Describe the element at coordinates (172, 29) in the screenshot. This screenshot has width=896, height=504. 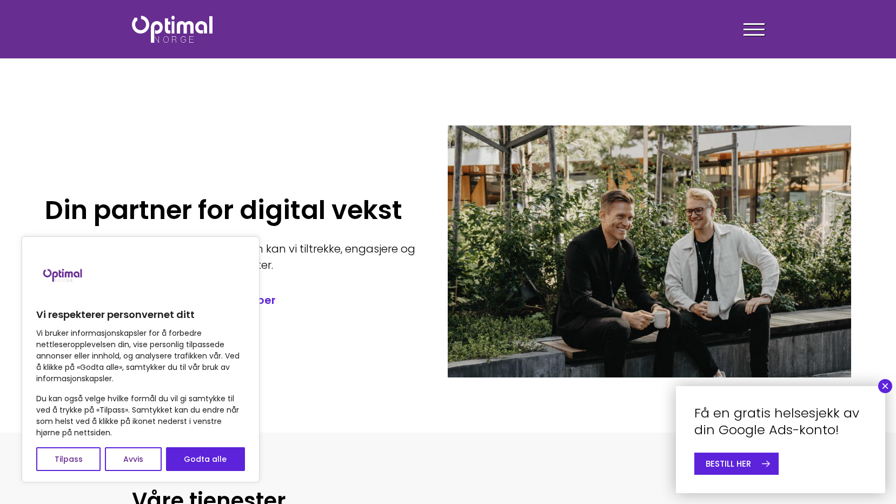
I see `img: Optimal Norge` at that location.